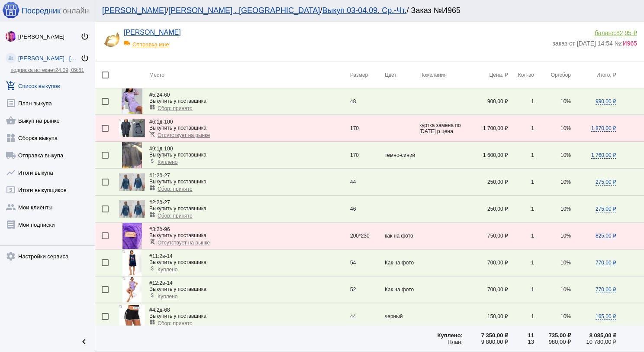 The width and height of the screenshot is (644, 352). What do you see at coordinates (485, 289) in the screenshot?
I see `div: 700,00 ₽` at bounding box center [485, 289].